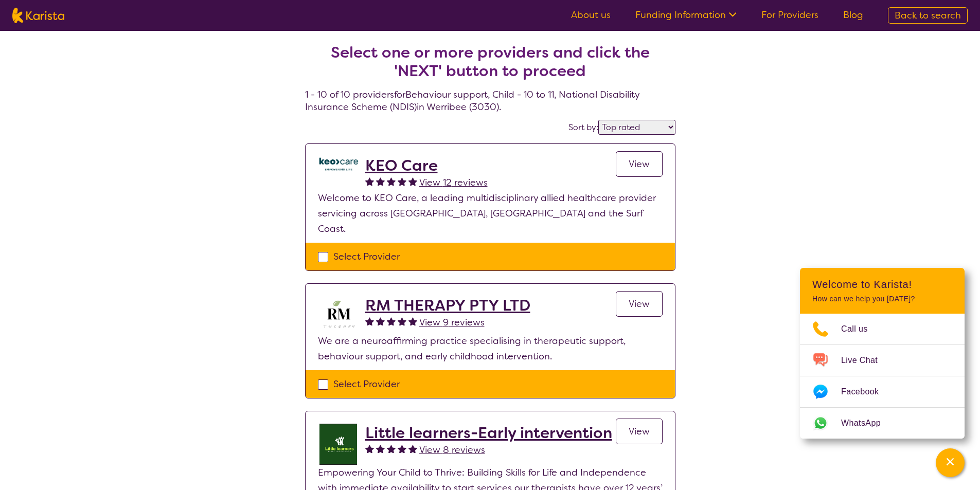  What do you see at coordinates (338, 444) in the screenshot?
I see `img: f55hkdaos5cvjyfbzwno.jpg` at bounding box center [338, 444].